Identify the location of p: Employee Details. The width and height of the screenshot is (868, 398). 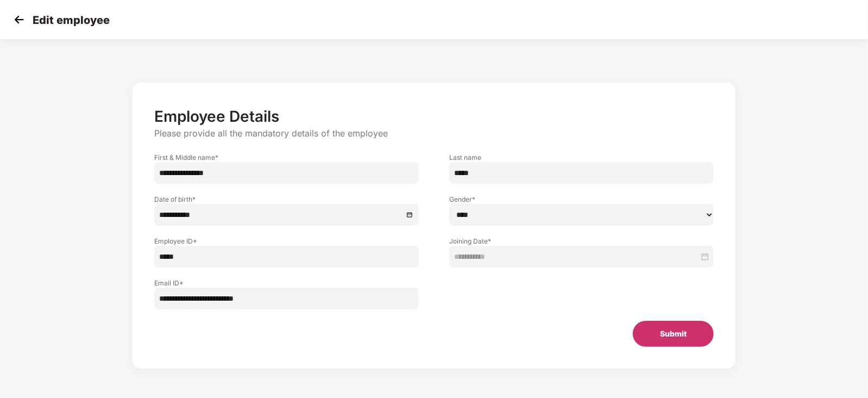
(434, 116).